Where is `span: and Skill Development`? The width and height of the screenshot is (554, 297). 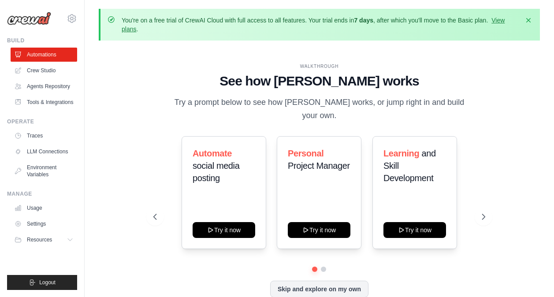
span: and Skill Development is located at coordinates (410, 166).